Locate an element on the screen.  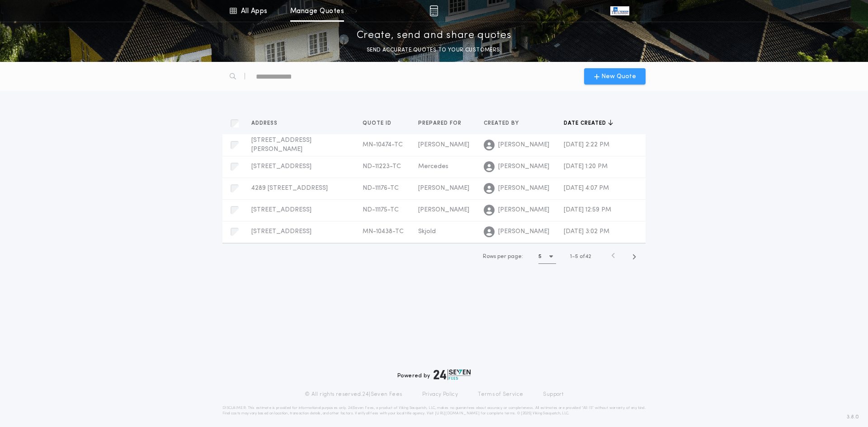
p: DISCLAIMER: This estimate is provided for informational purposes only. 24|Seven Fees, a product o... is located at coordinates (434, 411).